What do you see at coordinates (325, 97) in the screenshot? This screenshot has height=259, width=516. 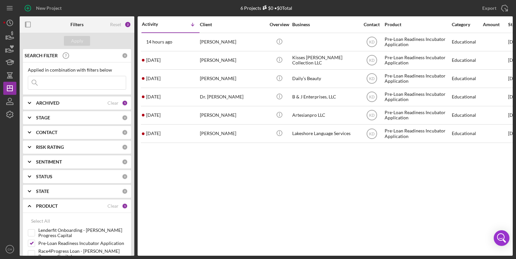 I see `div: B & J Enterprises, LLC` at bounding box center [325, 97].